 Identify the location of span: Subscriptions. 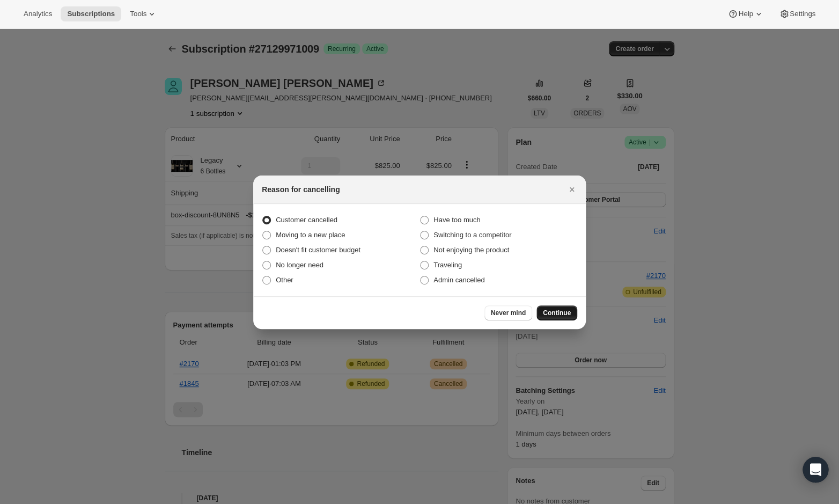
(90, 14).